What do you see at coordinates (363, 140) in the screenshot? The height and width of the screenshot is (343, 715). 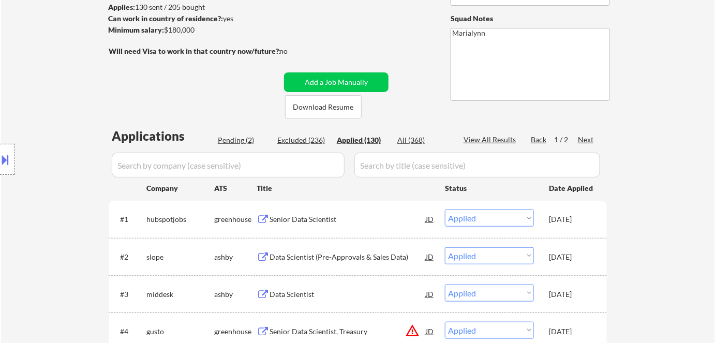 I see `div: Applied (130)` at bounding box center [363, 140].